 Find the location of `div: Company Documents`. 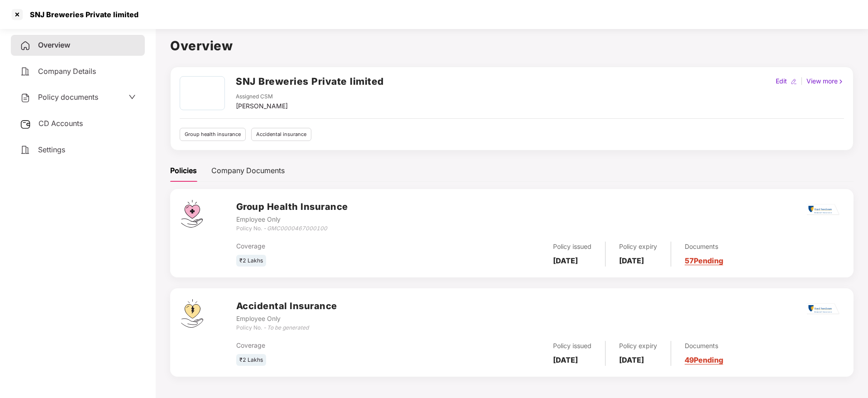

div: Company Documents is located at coordinates (248, 170).